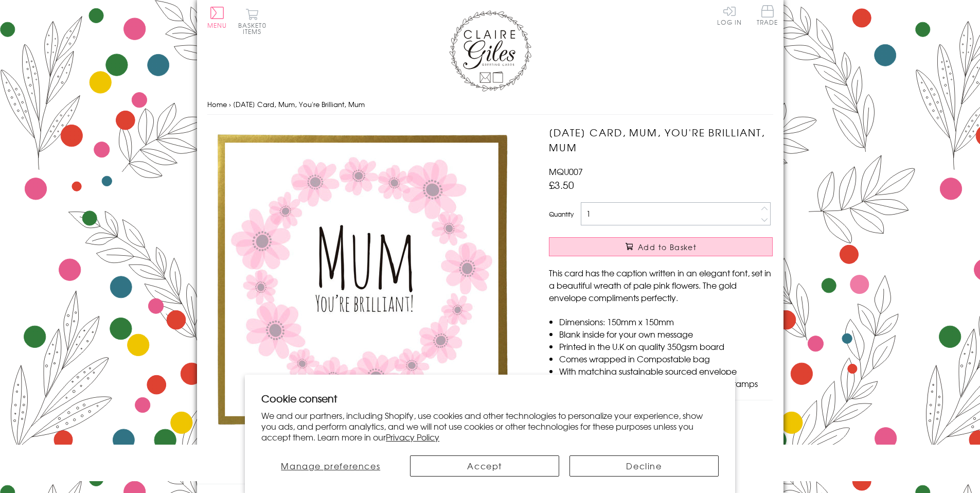  What do you see at coordinates (484, 466) in the screenshot?
I see `button: Accept` at bounding box center [484, 466].